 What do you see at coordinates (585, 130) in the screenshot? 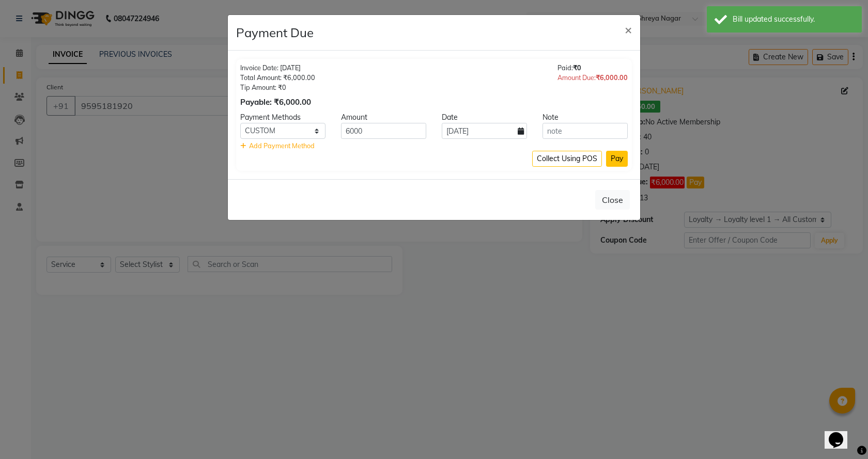
I see `input: note` at bounding box center [585, 130].